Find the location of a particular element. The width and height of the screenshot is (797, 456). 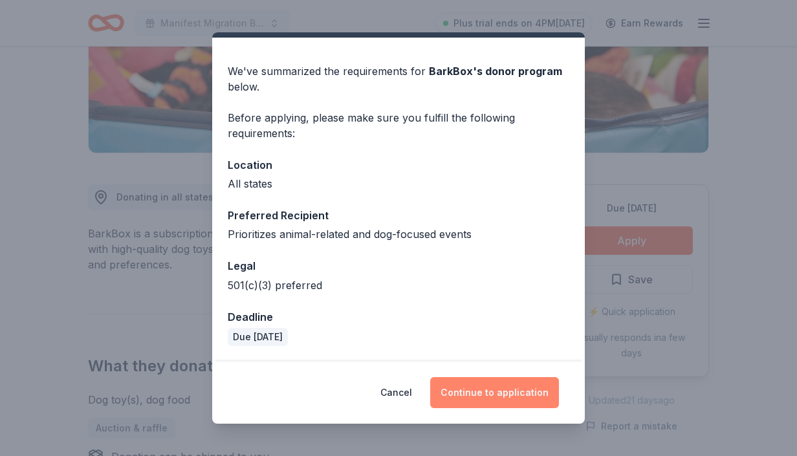

div: 501(c)(3) preferred is located at coordinates (399, 285).